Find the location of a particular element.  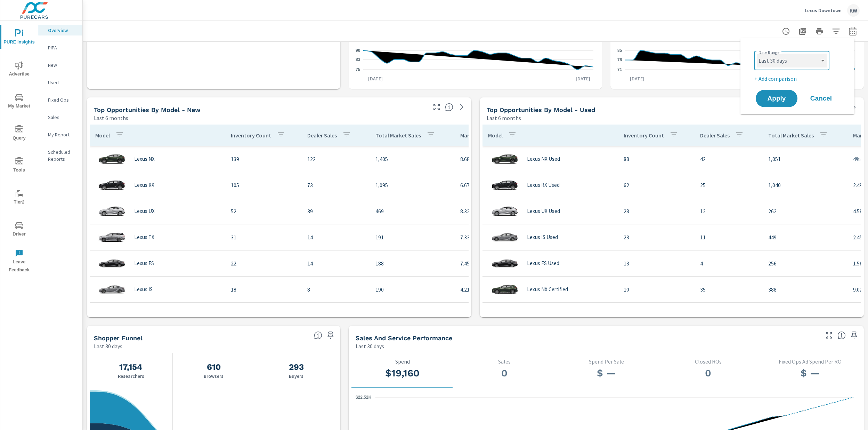

h5: Shopper Funnel is located at coordinates (118, 338).